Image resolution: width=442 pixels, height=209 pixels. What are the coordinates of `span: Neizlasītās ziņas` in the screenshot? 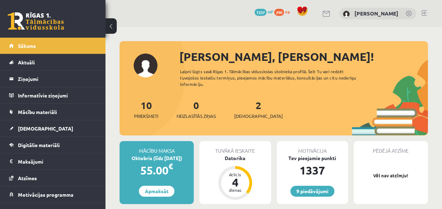 It's located at (196, 116).